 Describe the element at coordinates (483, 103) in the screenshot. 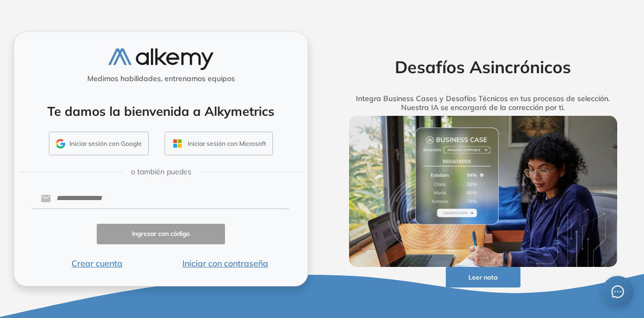

I see `h5: Integra Business Cases y Desafíos Técnicos en tus procesos de selección. Nuestra IA se encargará ...` at that location.